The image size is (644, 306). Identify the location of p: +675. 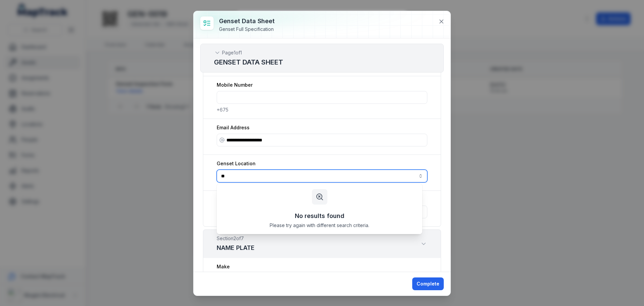
(322, 110).